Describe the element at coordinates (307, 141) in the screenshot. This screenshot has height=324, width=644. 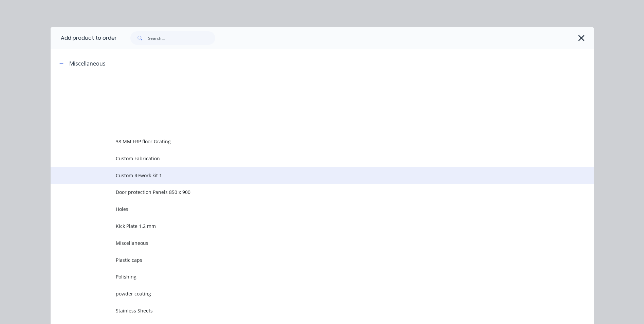
I see `span: 38 MM FRP floor Grating` at that location.